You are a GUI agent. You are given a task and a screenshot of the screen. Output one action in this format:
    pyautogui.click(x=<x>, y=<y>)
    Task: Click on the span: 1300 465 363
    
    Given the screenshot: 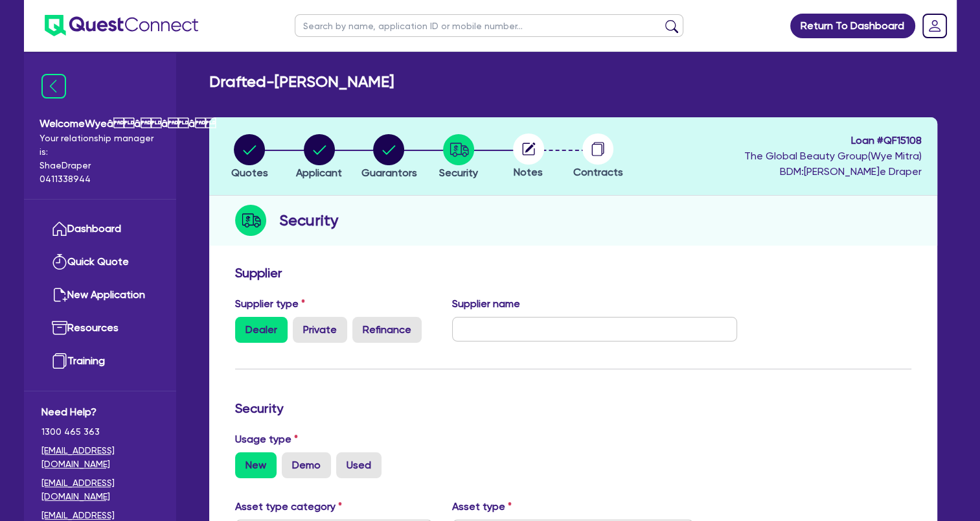 What is the action you would take?
    pyautogui.click(x=100, y=432)
    